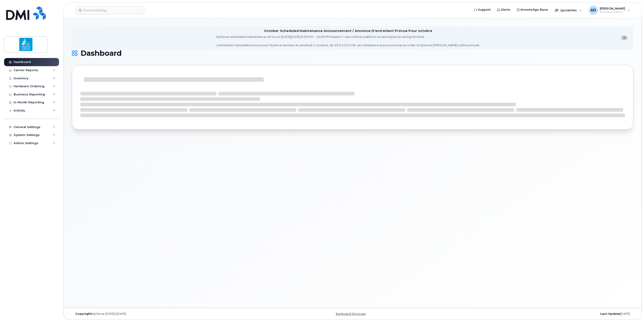 Image resolution: width=644 pixels, height=320 pixels. Describe the element at coordinates (101, 53) in the screenshot. I see `span: Dashboard` at that location.